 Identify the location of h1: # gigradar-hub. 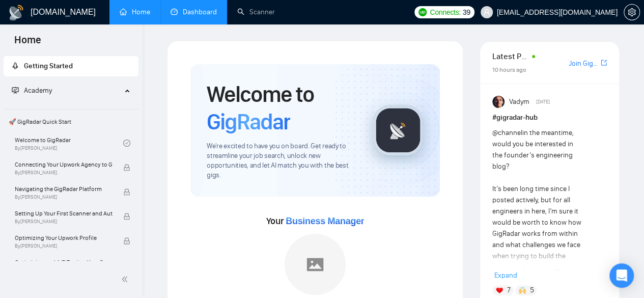
(549, 117).